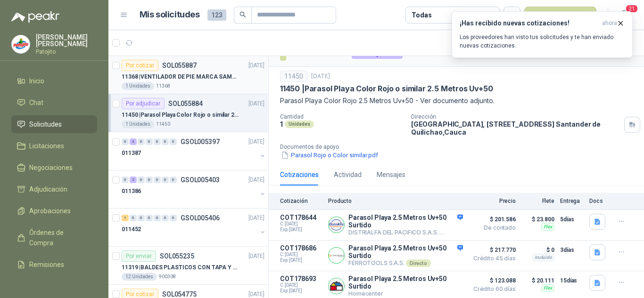 The height and width of the screenshot is (298, 644). Describe the element at coordinates (572, 201) in the screenshot. I see `p: Entrega` at that location.